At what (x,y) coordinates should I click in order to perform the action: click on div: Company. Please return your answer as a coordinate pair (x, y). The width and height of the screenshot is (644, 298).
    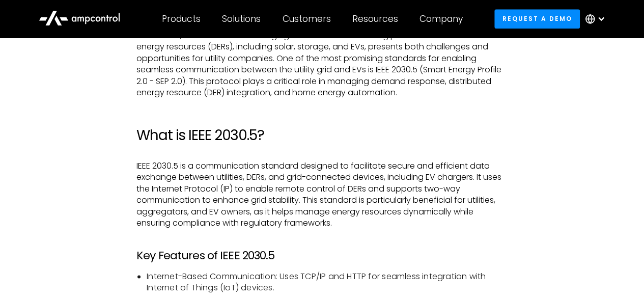
    Looking at the image, I should click on (440, 19).